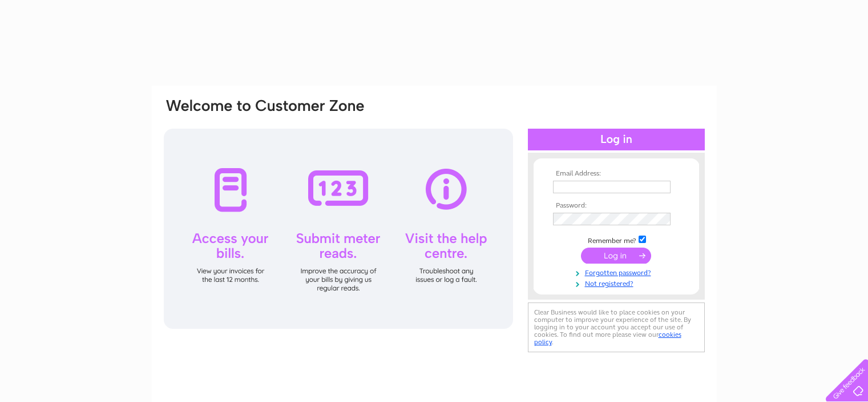  I want to click on a: Not registered?, so click(618, 282).